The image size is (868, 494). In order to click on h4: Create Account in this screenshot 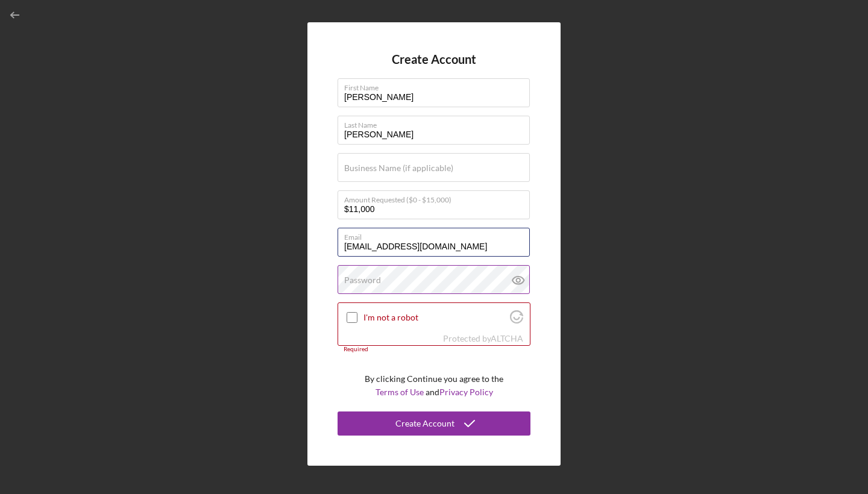, I will do `click(434, 59)`.